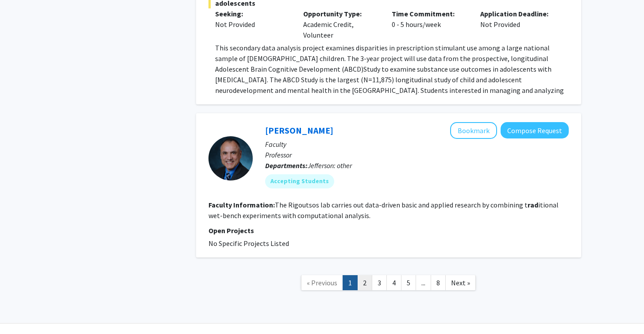 Image resolution: width=644 pixels, height=334 pixels. I want to click on nav: Page navigation, so click(388, 284).